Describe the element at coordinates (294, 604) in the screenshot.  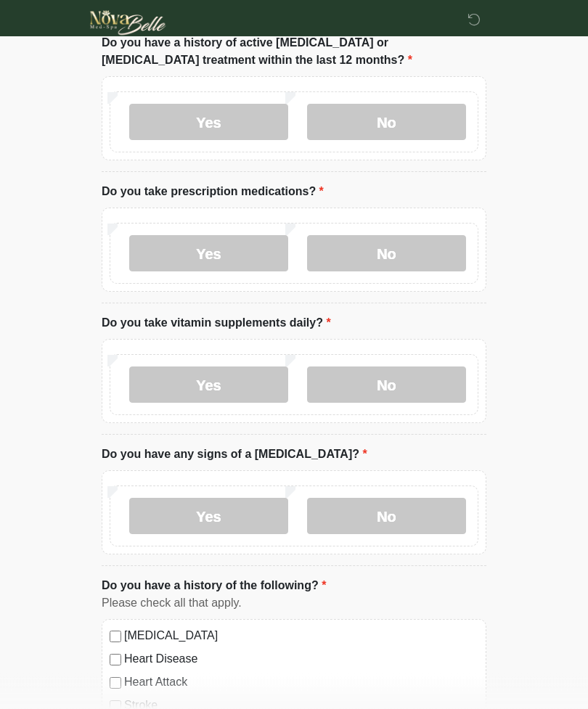
I see `div: Please check all that apply.` at that location.